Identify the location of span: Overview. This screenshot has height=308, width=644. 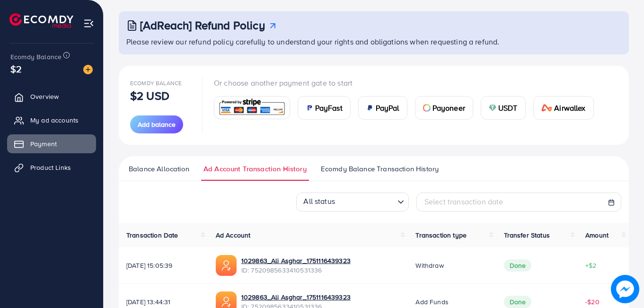
(45, 96).